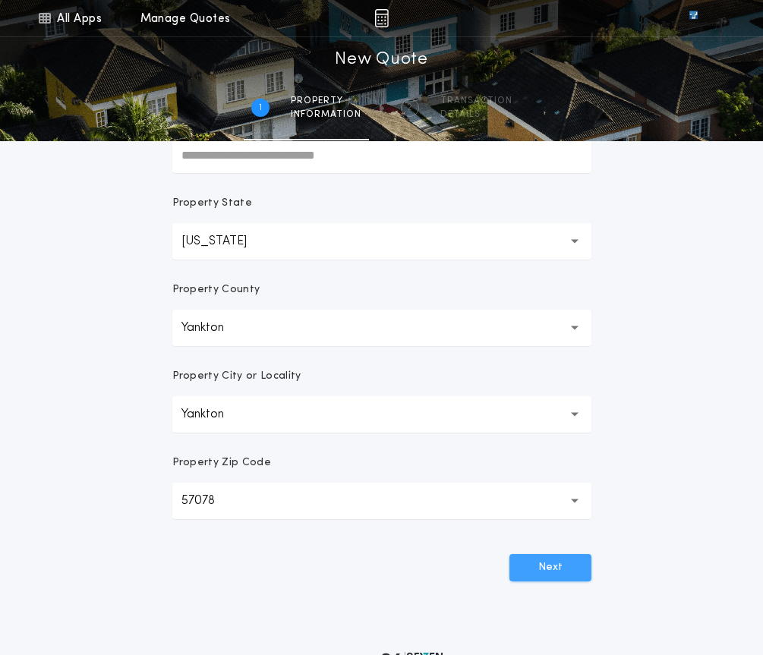  What do you see at coordinates (326, 115) in the screenshot?
I see `span: information` at bounding box center [326, 115].